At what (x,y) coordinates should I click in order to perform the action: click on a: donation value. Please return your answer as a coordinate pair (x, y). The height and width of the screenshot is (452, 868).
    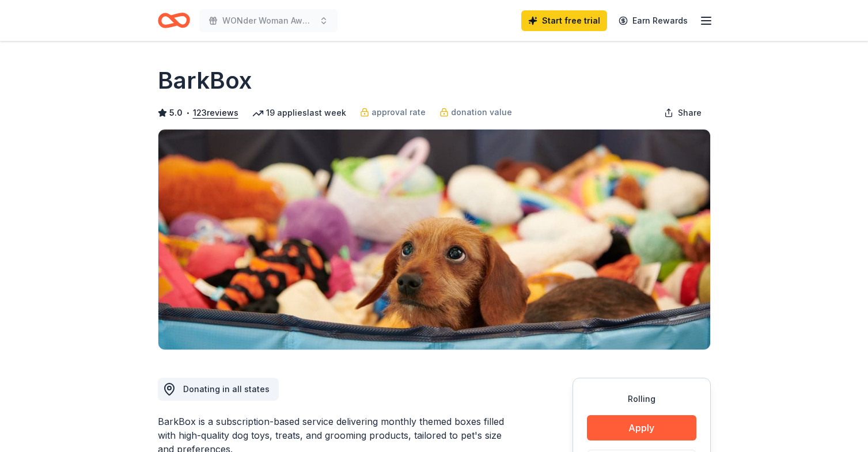
    Looking at the image, I should click on (476, 112).